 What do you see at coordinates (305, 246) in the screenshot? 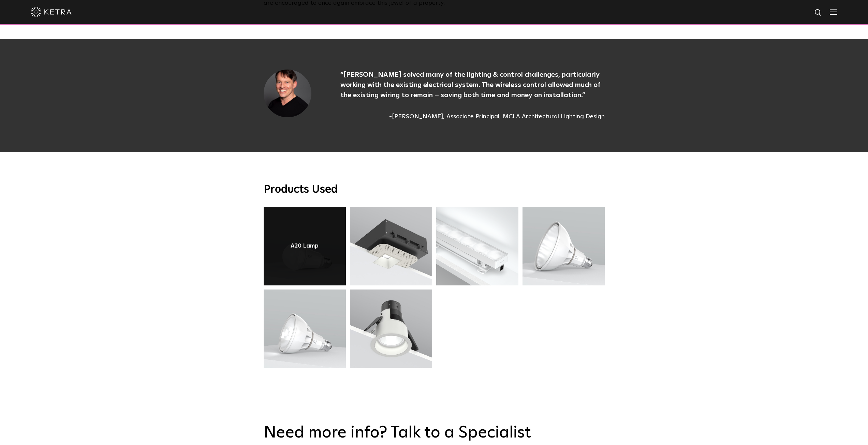
I see `a: A20 Lamp` at bounding box center [305, 246].